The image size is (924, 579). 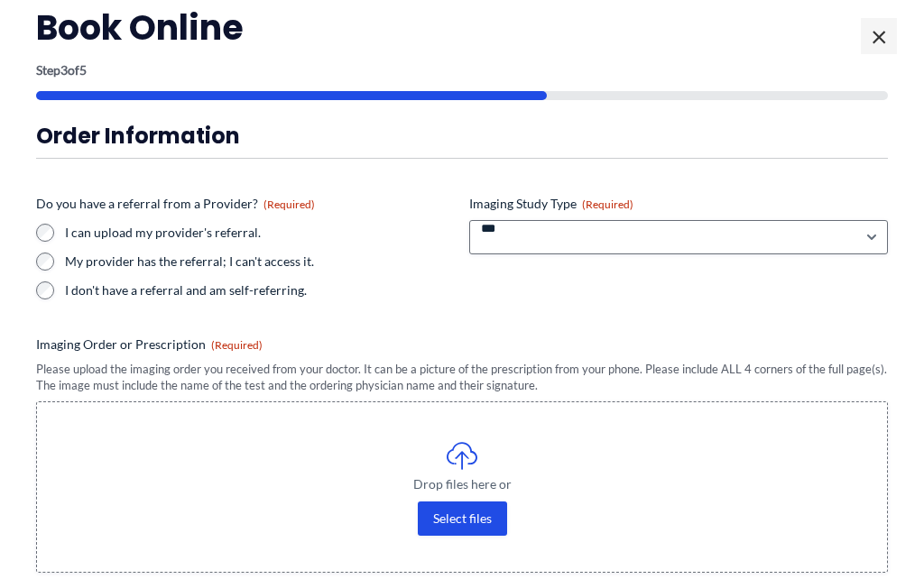 What do you see at coordinates (462, 518) in the screenshot?
I see `button: select files, imaging order or prescription(required)` at bounding box center [462, 518].